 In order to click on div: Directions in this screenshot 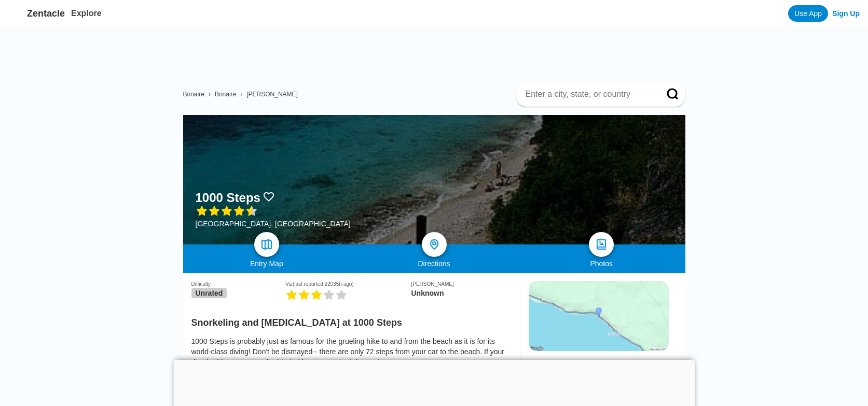, I will do `click(434, 264)`.